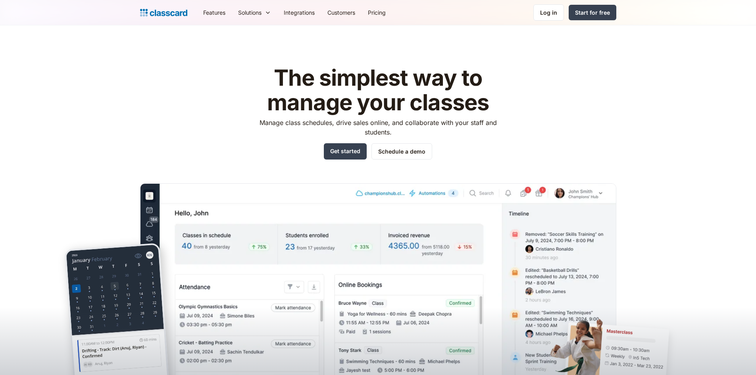 This screenshot has width=756, height=375. I want to click on div: Log in, so click(548, 12).